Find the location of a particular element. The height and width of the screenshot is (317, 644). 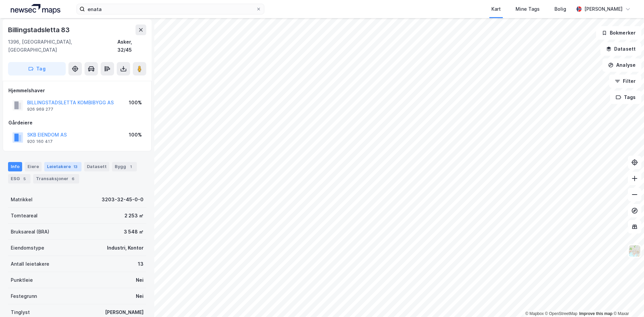

a: Mapbox is located at coordinates (534, 314).